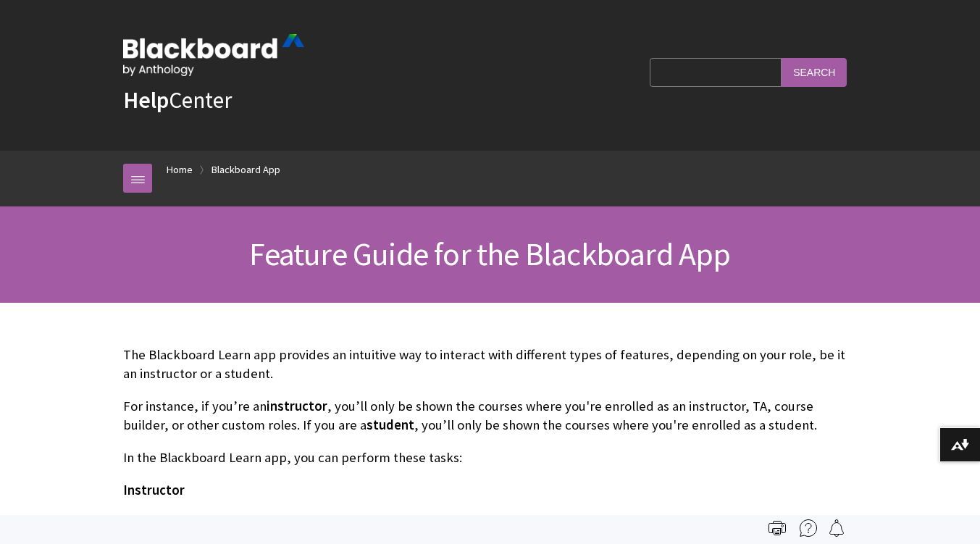  I want to click on strong: Help, so click(145, 100).